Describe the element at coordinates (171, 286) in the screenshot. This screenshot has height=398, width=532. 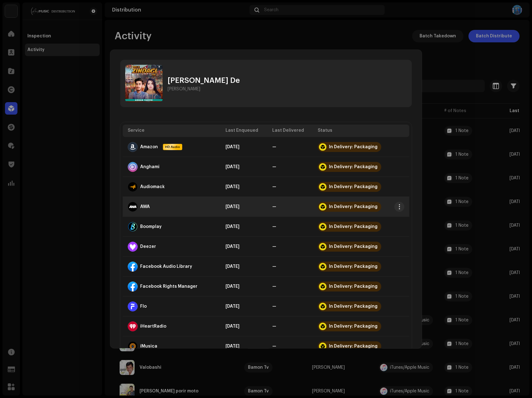
I see `td: Facebook Rights Manager` at that location.